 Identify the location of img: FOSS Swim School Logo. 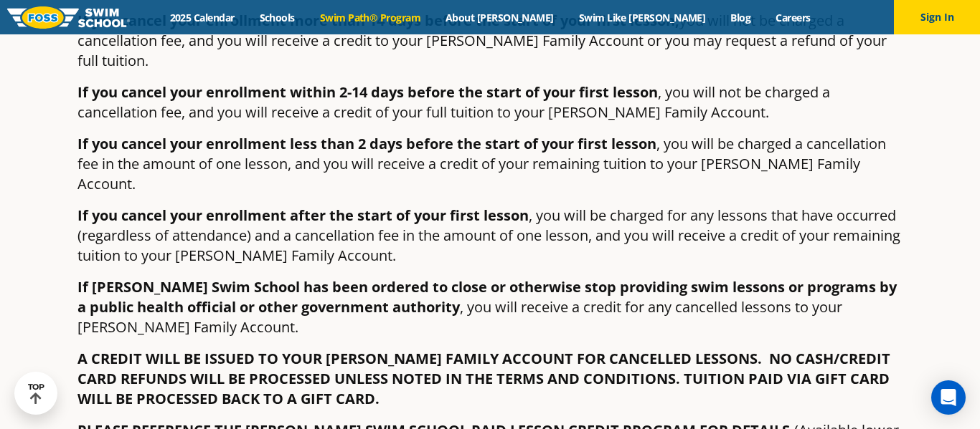
(68, 17).